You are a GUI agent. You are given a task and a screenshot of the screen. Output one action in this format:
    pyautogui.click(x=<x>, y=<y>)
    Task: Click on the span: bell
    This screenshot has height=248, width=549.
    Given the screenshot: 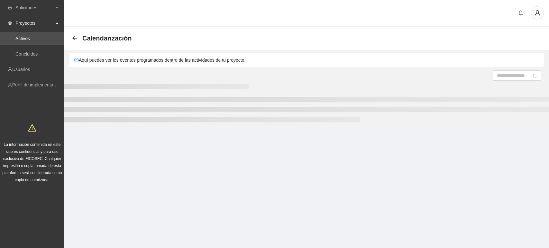 What is the action you would take?
    pyautogui.click(x=521, y=13)
    